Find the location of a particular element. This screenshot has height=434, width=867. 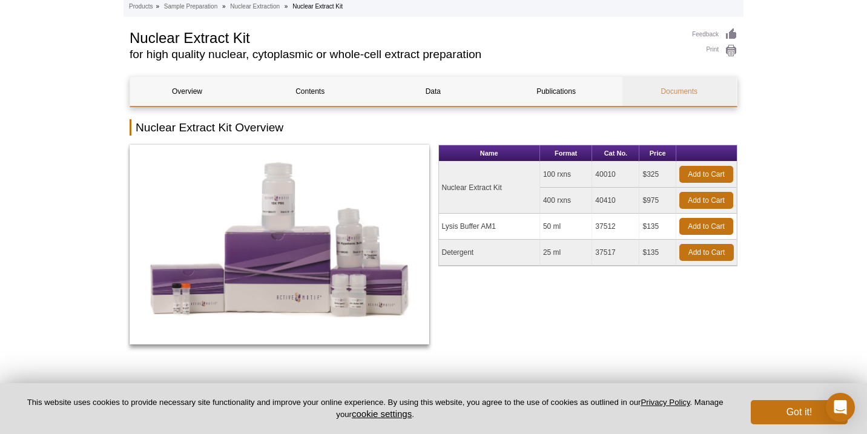

td: 37512 is located at coordinates (615, 226).